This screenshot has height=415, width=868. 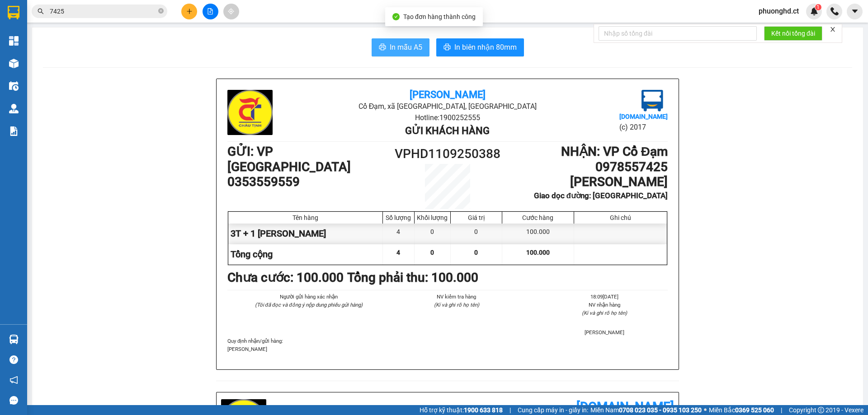 I want to click on sup: 1, so click(x=819, y=7).